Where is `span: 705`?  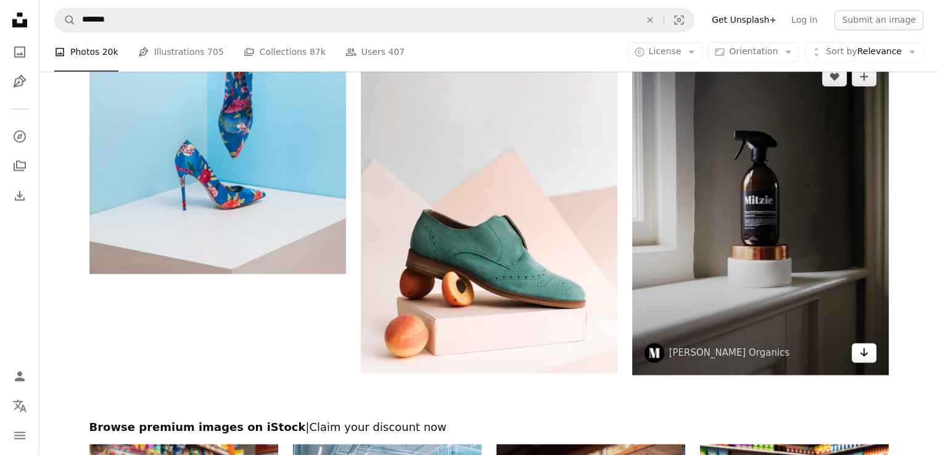
span: 705 is located at coordinates (215, 52).